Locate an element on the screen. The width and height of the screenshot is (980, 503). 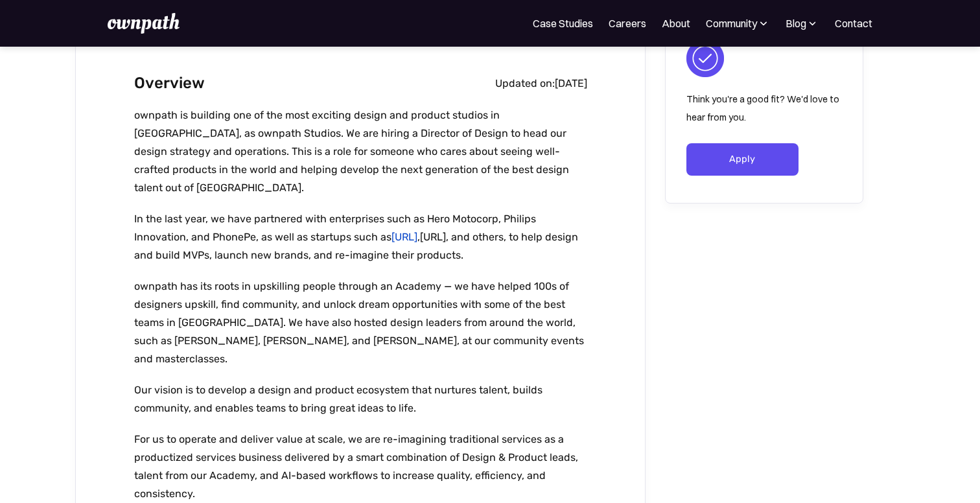
a: Contact is located at coordinates (853, 23).